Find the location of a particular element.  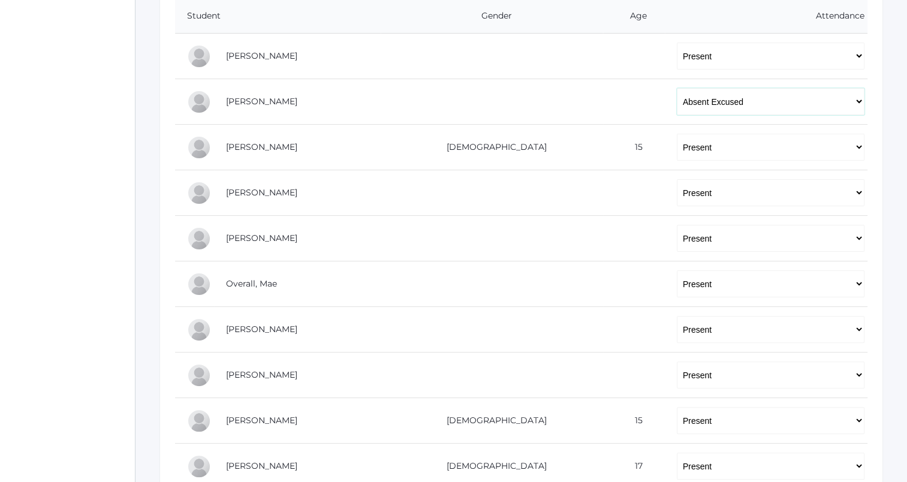

div: Mae Overall is located at coordinates (199, 284).